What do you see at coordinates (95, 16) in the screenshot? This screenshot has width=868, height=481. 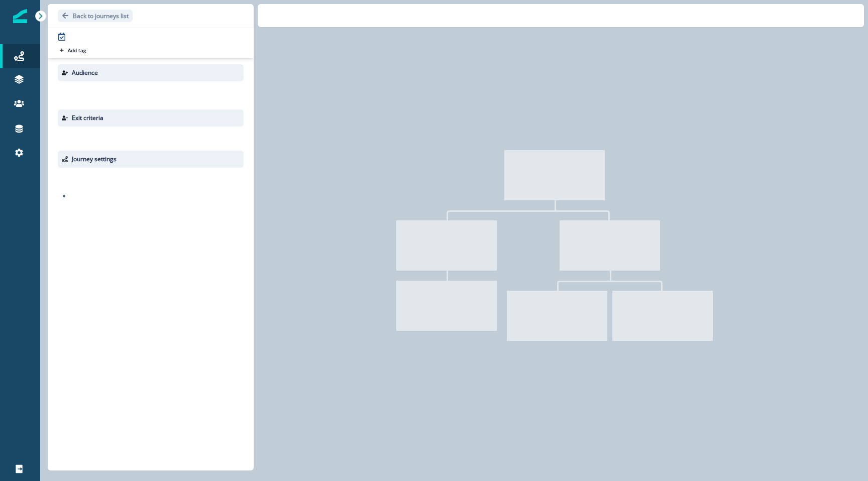 I see `button: Go back` at bounding box center [95, 16].